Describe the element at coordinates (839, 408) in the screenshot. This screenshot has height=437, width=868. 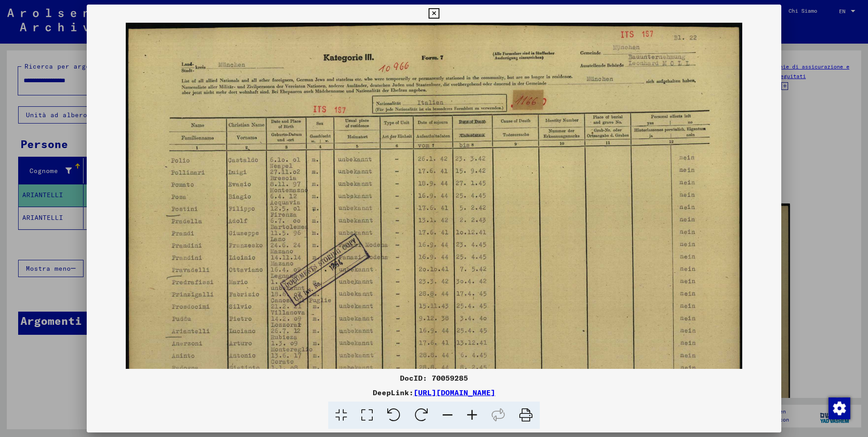
I see `div: Modifica consenso` at that location.